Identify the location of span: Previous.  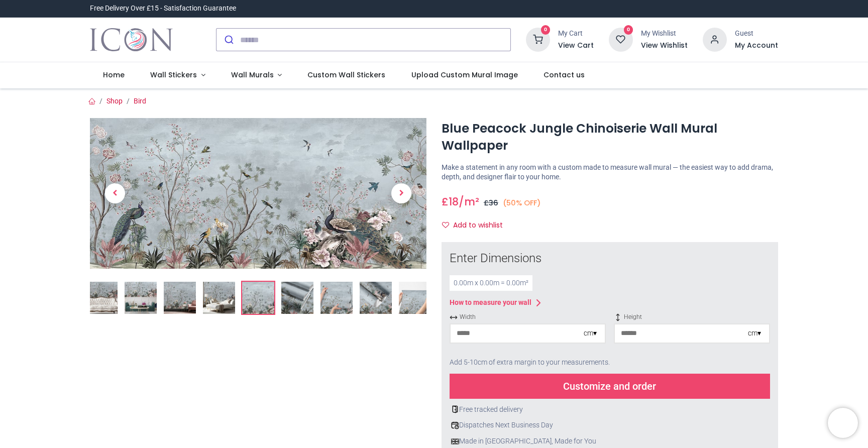
(115, 193).